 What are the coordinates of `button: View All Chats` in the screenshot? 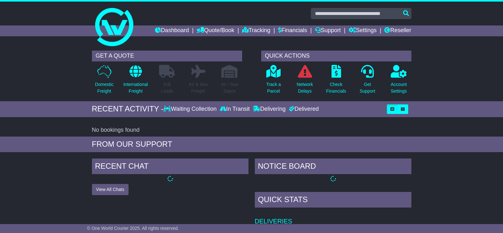 It's located at (110, 189).